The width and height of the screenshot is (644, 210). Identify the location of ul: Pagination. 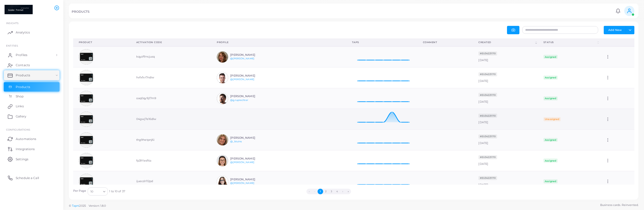
(329, 191).